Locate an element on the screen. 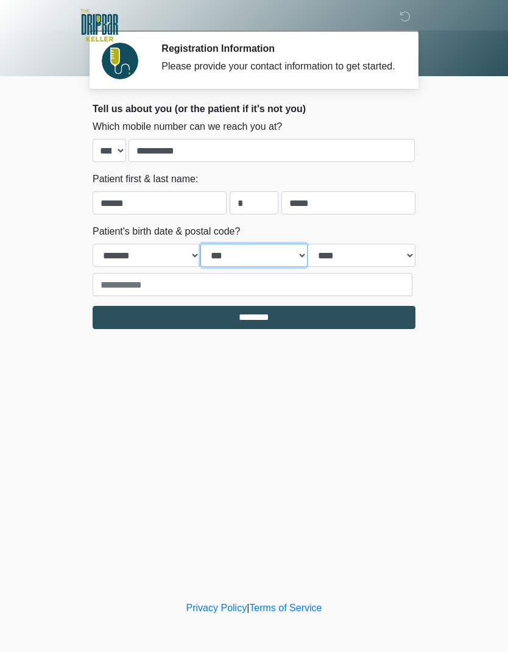 Image resolution: width=508 pixels, height=652 pixels. label: Which mobile number can we reach you at? is located at coordinates (187, 127).